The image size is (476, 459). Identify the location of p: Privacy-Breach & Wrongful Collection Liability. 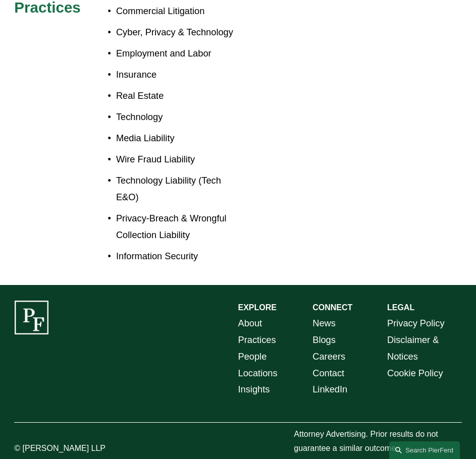
(178, 227).